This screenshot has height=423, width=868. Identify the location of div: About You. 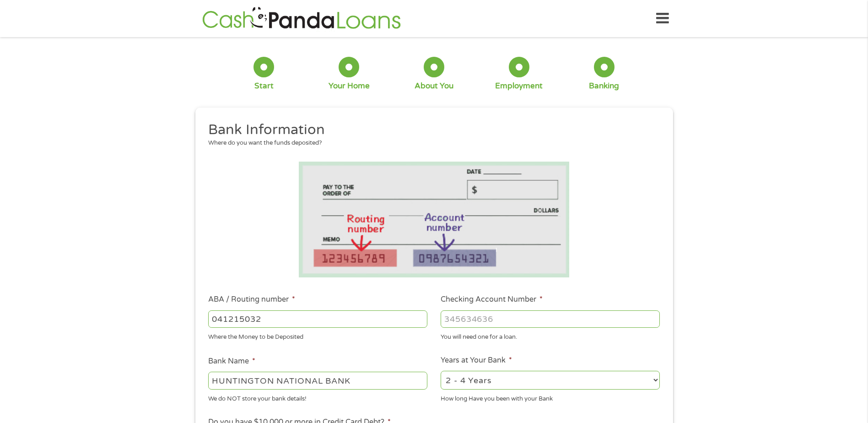
(434, 86).